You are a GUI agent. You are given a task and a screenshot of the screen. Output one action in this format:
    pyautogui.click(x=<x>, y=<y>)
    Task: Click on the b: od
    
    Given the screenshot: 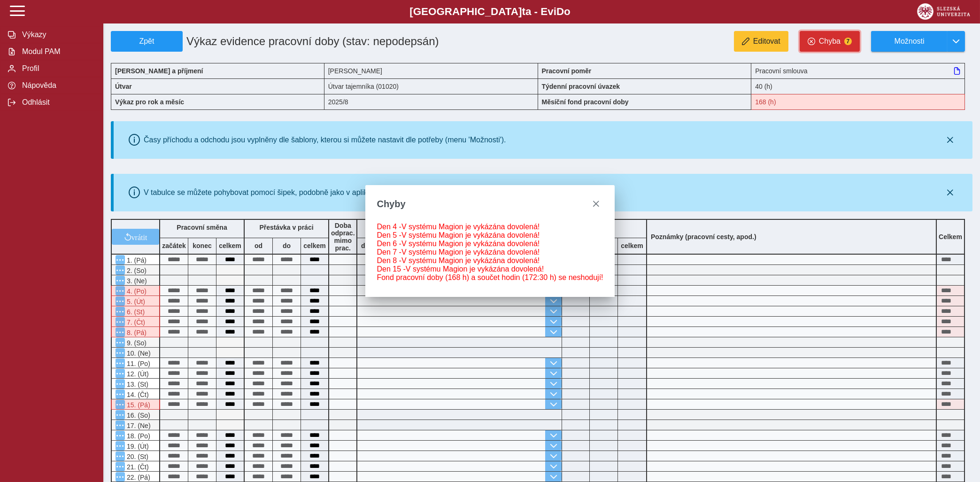 What is the action you would take?
    pyautogui.click(x=259, y=246)
    